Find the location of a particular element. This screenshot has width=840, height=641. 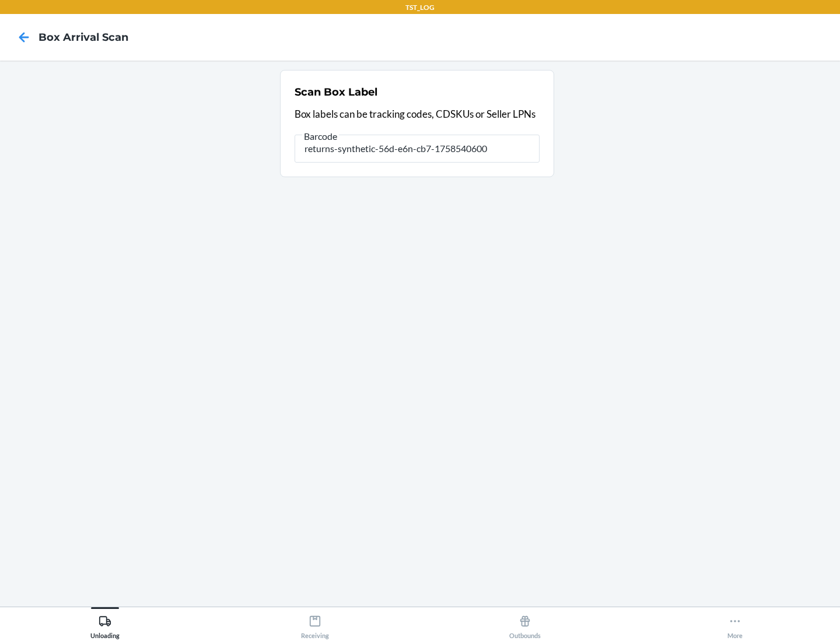

div: Receiving is located at coordinates (315, 625).